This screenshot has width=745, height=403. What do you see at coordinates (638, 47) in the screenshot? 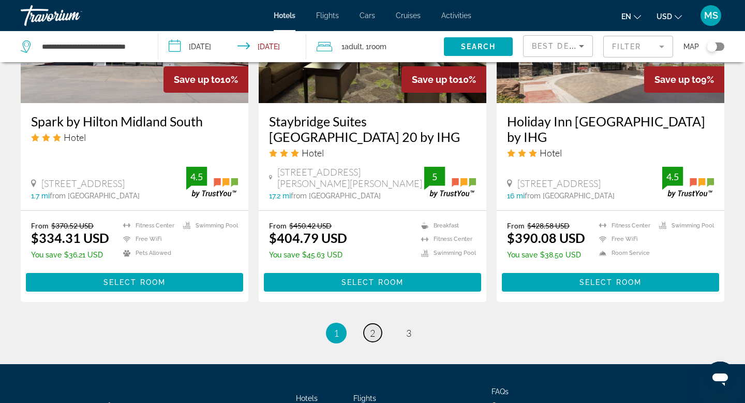
I see `button: Filter` at bounding box center [638, 47].